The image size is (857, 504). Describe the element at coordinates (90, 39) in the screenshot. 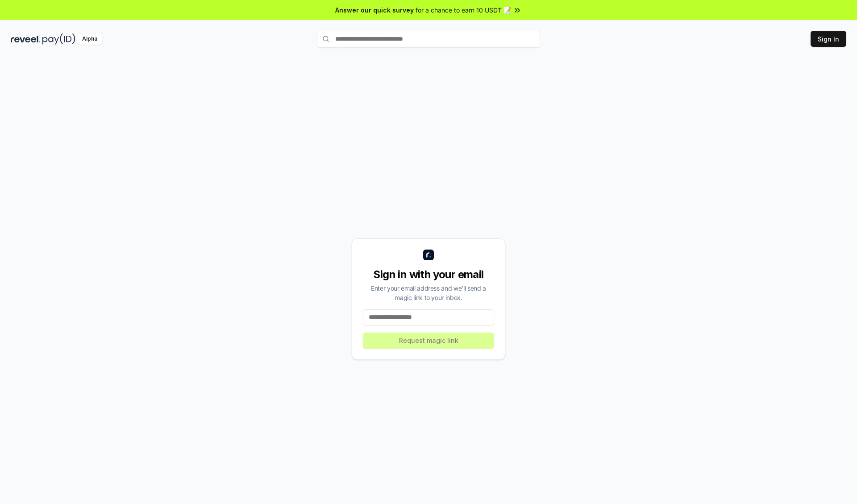

I see `div: Alpha` at that location.